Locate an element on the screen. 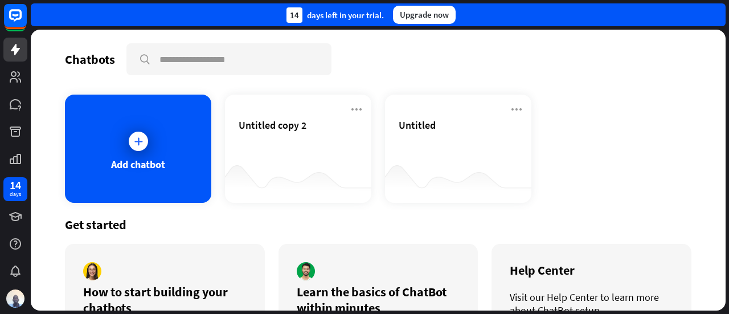 This screenshot has width=729, height=314. div: Add chatbot is located at coordinates (138, 164).